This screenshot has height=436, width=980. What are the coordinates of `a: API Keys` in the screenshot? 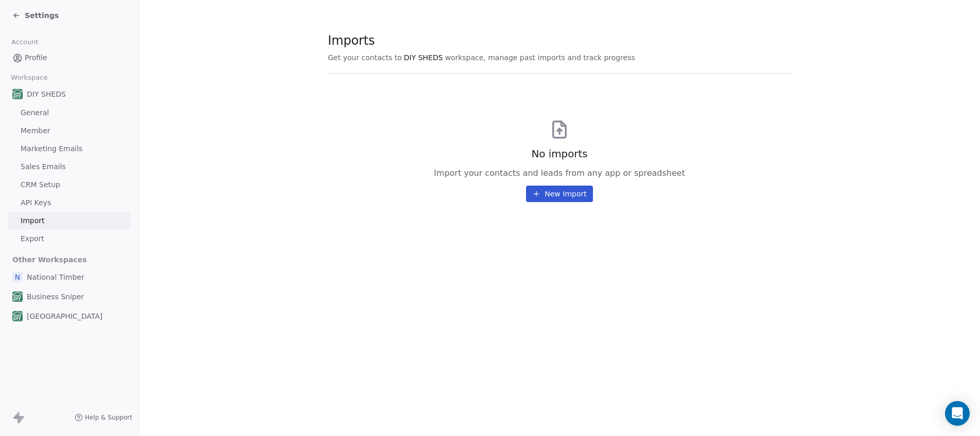 It's located at (69, 203).